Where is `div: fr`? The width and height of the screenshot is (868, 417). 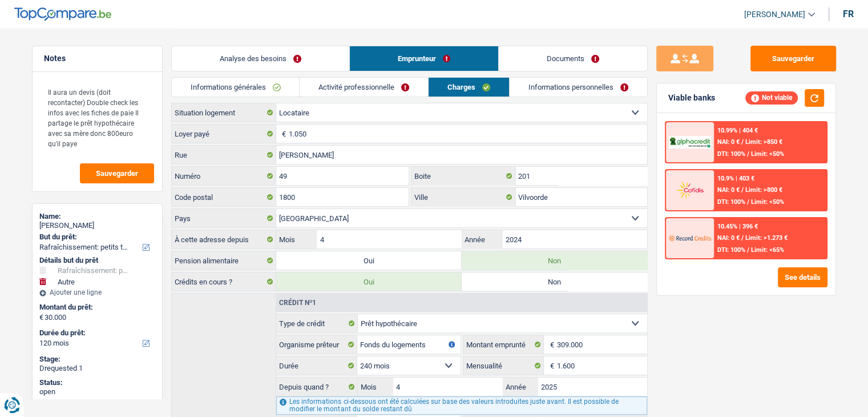 div: fr is located at coordinates (848, 14).